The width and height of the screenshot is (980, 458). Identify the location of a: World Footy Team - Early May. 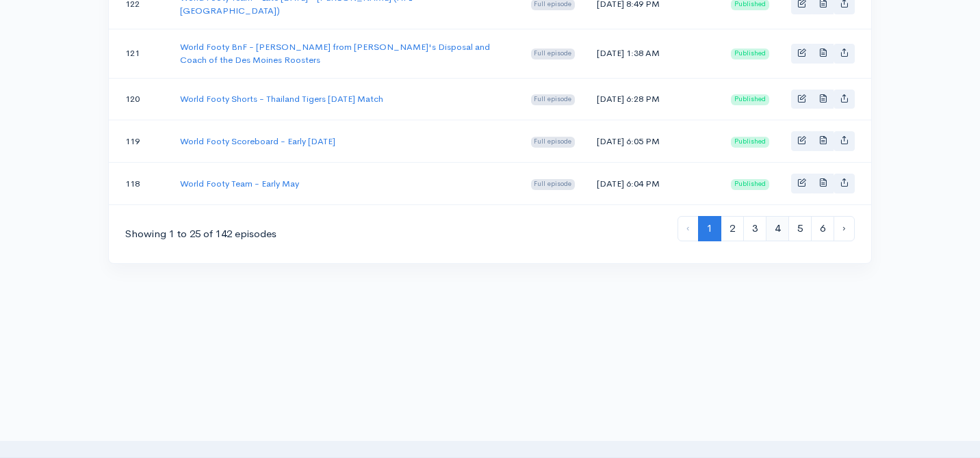
(239, 183).